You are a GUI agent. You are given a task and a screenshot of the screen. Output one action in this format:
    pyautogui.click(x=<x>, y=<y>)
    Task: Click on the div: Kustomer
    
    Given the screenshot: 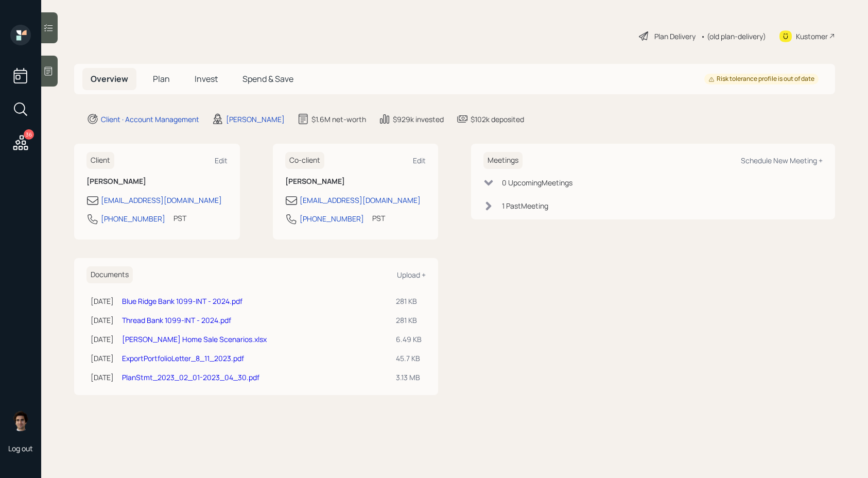 What is the action you would take?
    pyautogui.click(x=812, y=36)
    